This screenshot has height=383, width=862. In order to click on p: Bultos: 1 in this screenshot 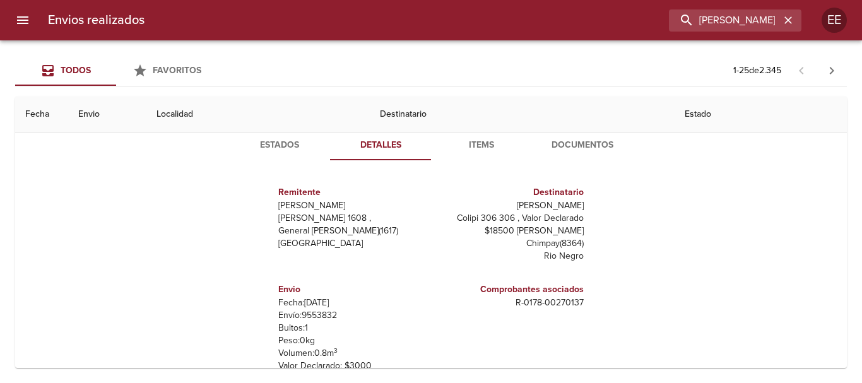, I will do `click(352, 328)`.